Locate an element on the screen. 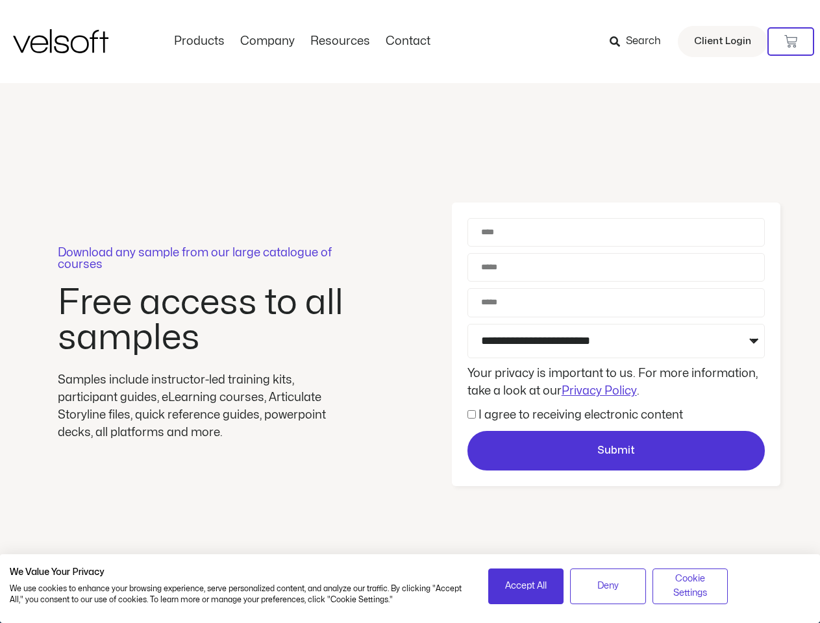 The height and width of the screenshot is (623, 820). span: Client Login is located at coordinates (722, 42).